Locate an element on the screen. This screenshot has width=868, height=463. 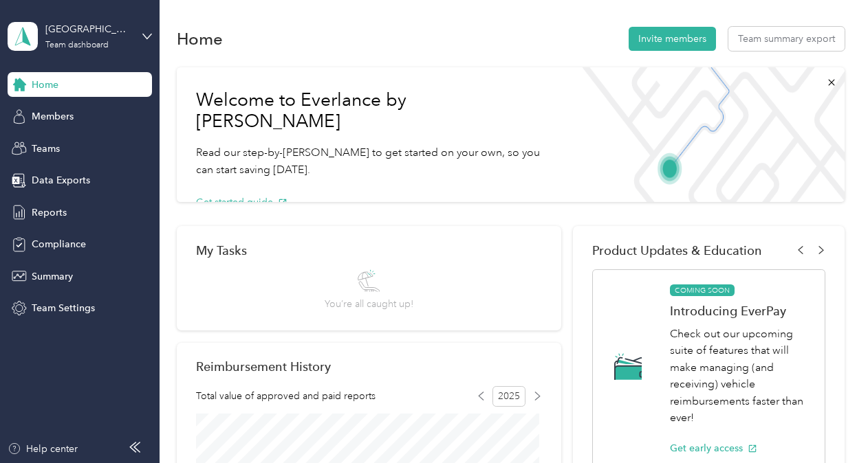
div: My Tasks is located at coordinates (369, 250).